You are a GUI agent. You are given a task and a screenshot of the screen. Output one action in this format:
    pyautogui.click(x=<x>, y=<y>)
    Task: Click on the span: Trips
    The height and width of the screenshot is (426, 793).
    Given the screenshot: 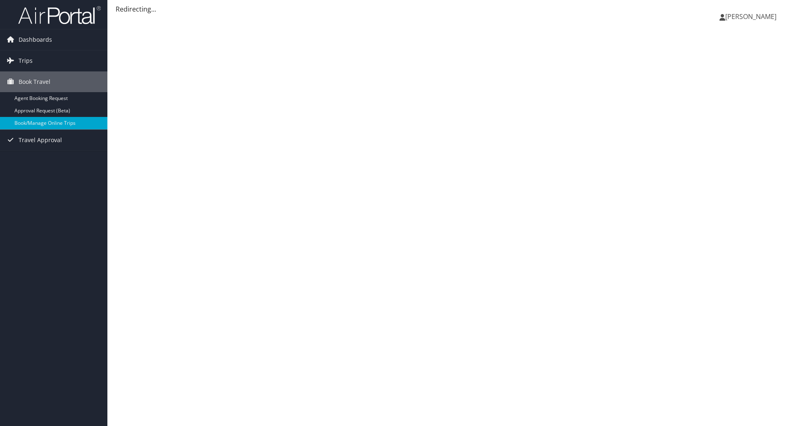 What is the action you would take?
    pyautogui.click(x=26, y=61)
    